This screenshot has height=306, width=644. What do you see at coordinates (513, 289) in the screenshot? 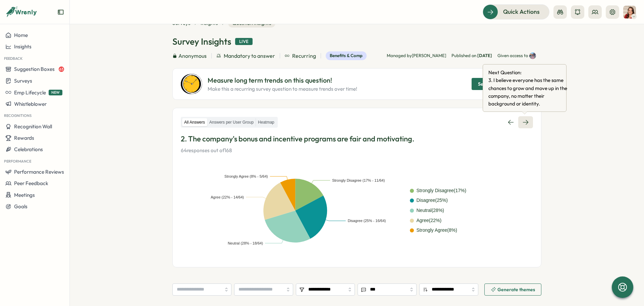
I see `button: Generate themes` at bounding box center [513, 289].